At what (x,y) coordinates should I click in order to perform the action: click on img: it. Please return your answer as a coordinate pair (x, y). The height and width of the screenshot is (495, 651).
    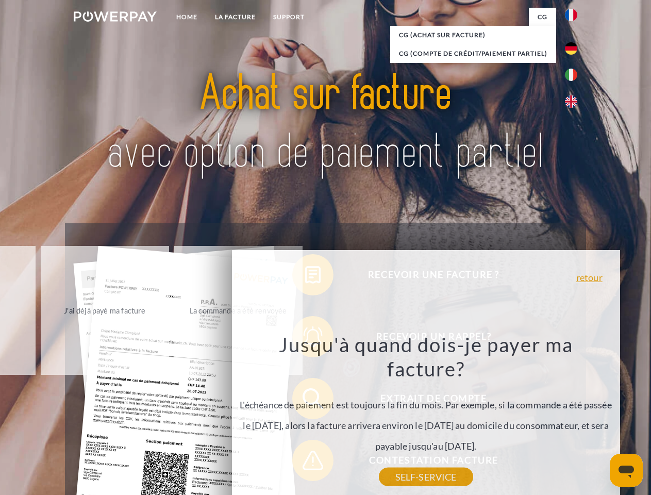
    Looking at the image, I should click on (571, 75).